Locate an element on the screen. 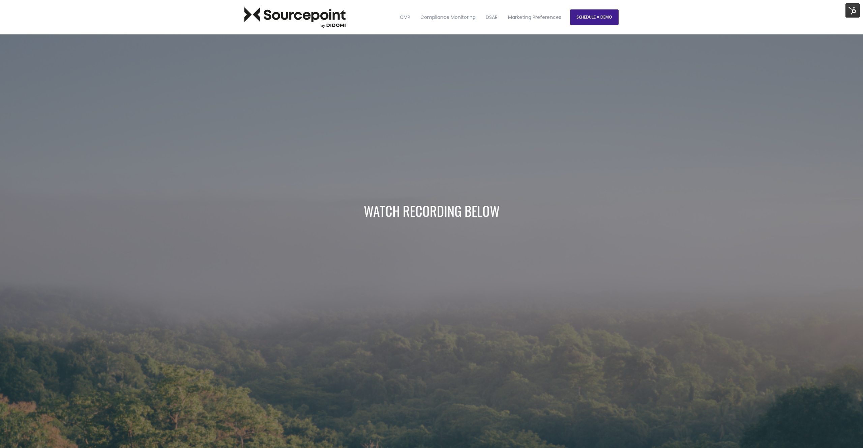  a: SCHEDULE A DEMO is located at coordinates (595, 17).